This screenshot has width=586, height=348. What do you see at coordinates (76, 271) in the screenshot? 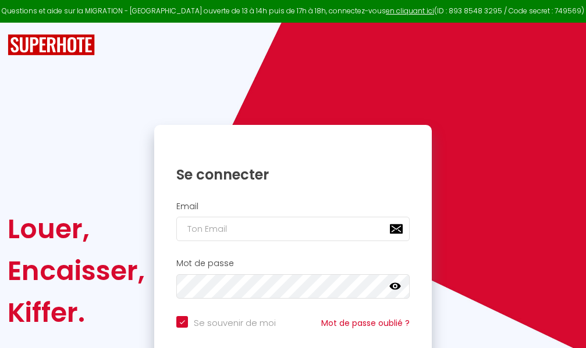
I see `div: Encaisser,` at bounding box center [76, 271].